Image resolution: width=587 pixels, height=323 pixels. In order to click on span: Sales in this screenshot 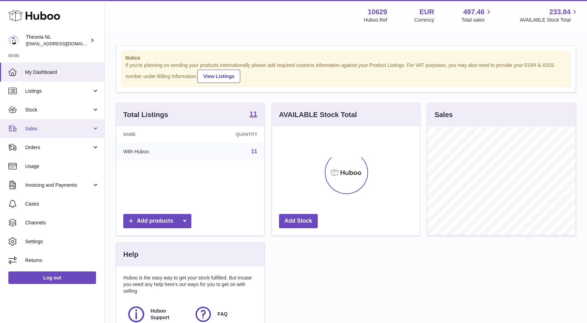, I will do `click(58, 129)`.